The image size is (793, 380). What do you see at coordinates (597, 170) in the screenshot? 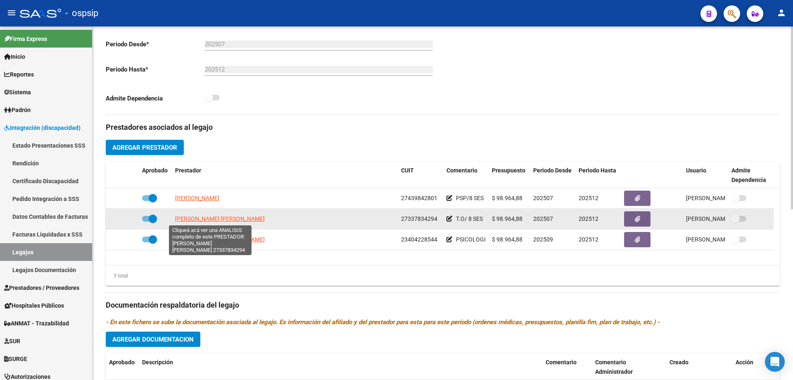
I see `span: Periodo Hasta` at bounding box center [597, 170].